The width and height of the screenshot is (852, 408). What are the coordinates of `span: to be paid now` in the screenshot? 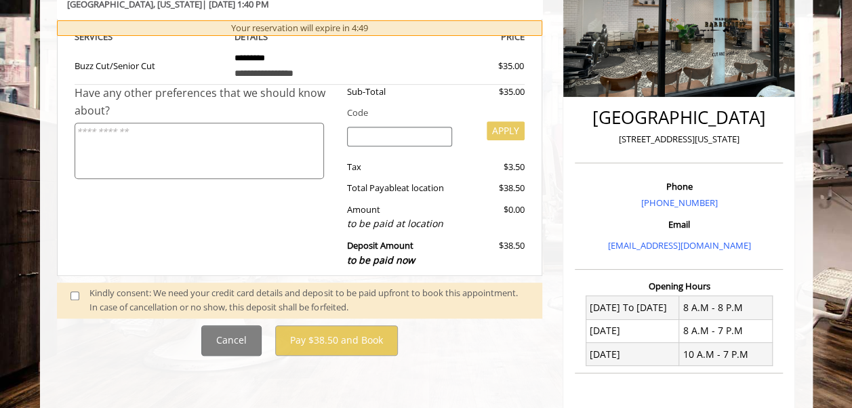 It's located at (381, 260).